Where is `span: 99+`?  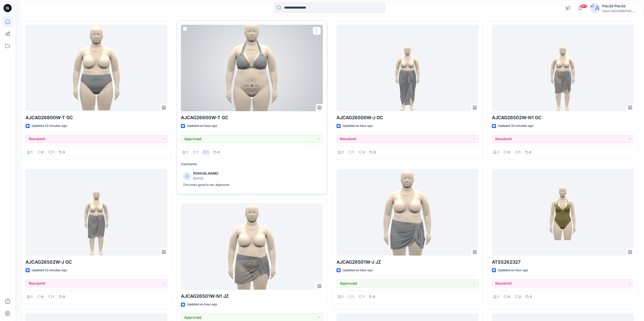 span: 99+ is located at coordinates (583, 6).